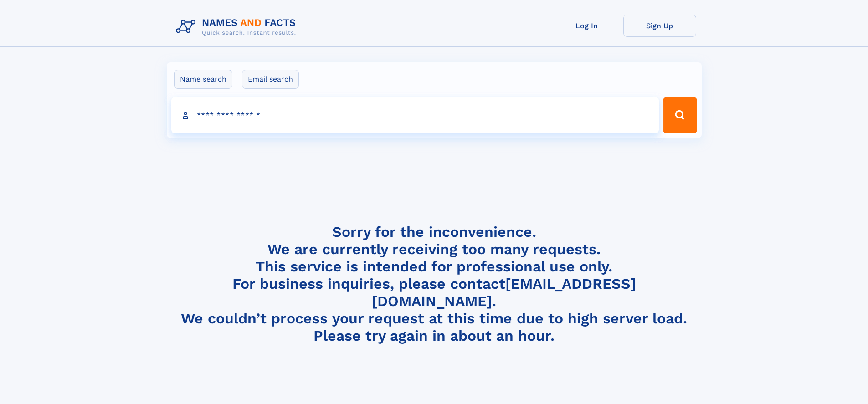  I want to click on h4: Sorry for the inconvenience. We are currently receiving too many requests. This service is intend..., so click(434, 283).